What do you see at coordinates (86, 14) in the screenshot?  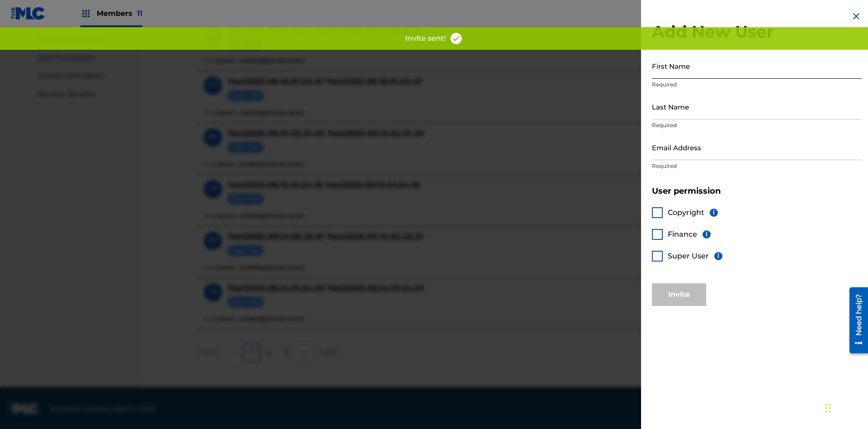 I see `img: Top Rightsholders` at bounding box center [86, 14].